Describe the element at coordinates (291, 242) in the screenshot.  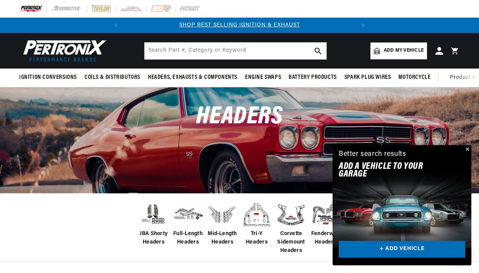
I see `span: Corvette Sidemount Headers` at that location.